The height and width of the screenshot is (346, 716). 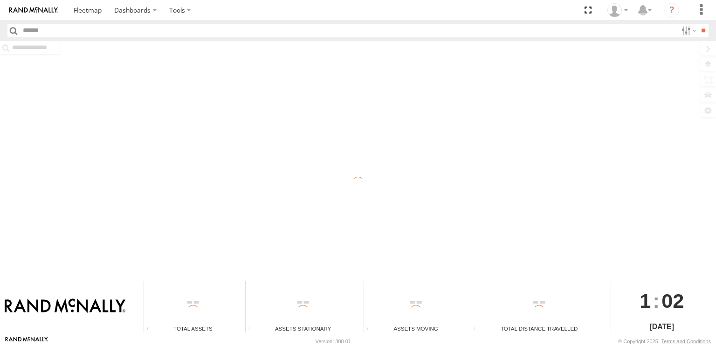 What do you see at coordinates (415, 328) in the screenshot?
I see `div: Assets Moving` at bounding box center [415, 328].